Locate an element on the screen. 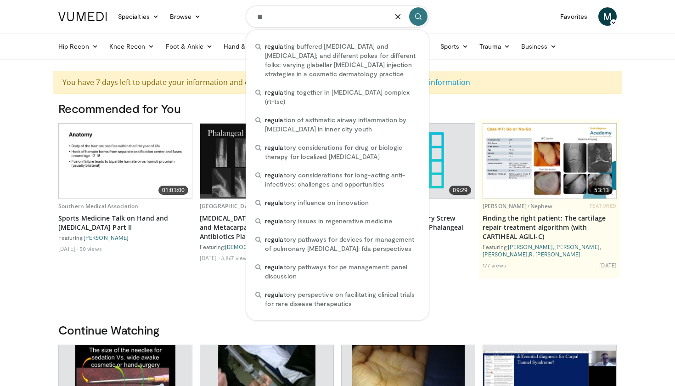  span: tory influence on innovation is located at coordinates (317, 203).